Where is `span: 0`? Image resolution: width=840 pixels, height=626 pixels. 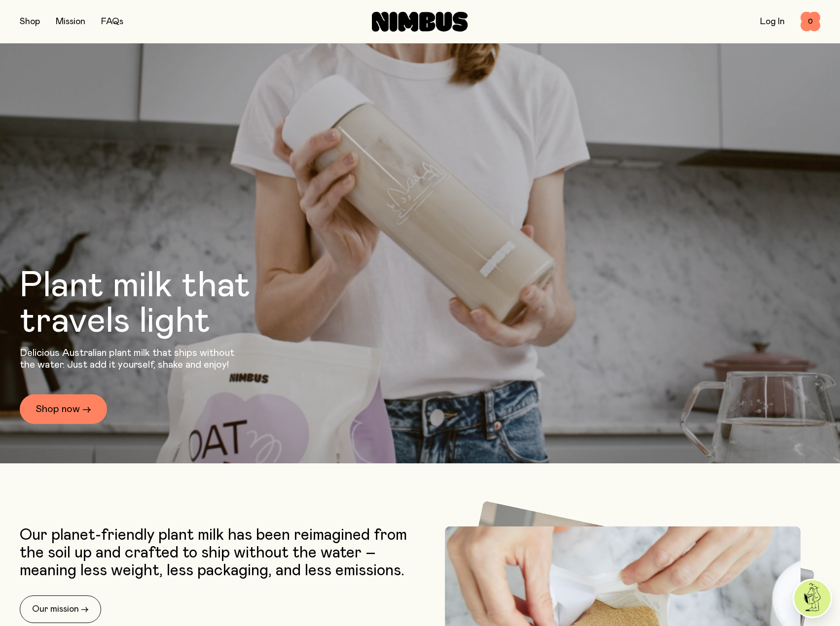
span: 0 is located at coordinates (810, 22).